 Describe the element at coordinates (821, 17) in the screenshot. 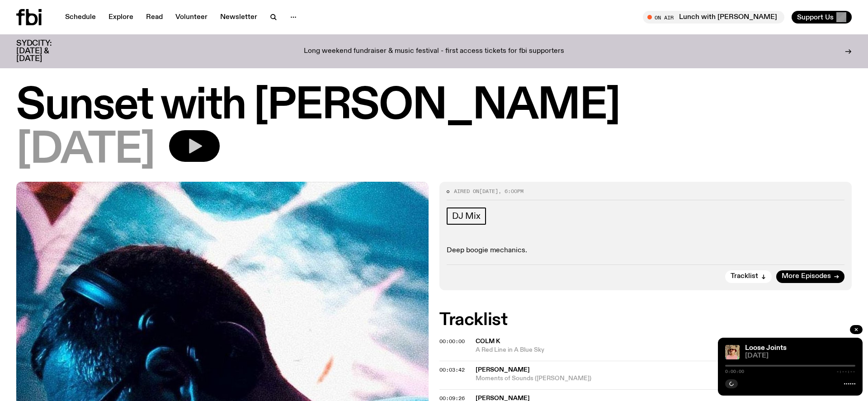

I see `button: Support Us` at that location.